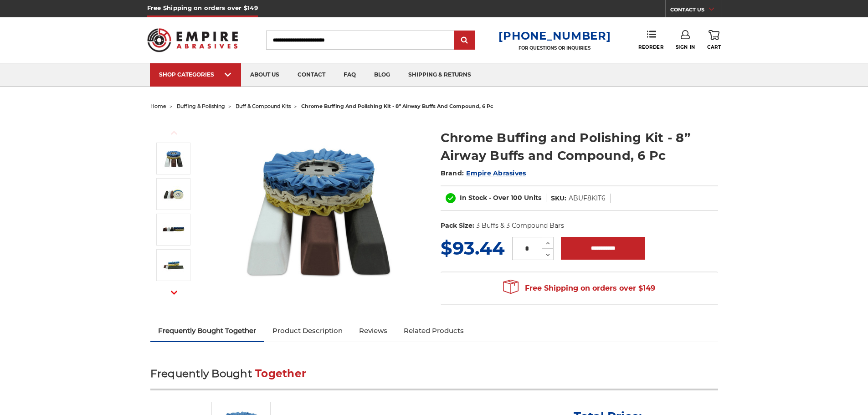  I want to click on span: $93.44, so click(473, 248).